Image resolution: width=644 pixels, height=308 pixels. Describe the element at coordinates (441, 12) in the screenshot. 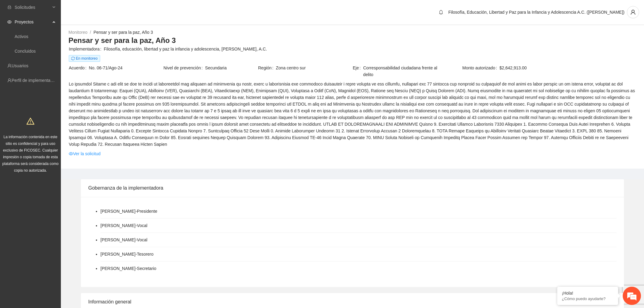

I see `button: bell` at that location.